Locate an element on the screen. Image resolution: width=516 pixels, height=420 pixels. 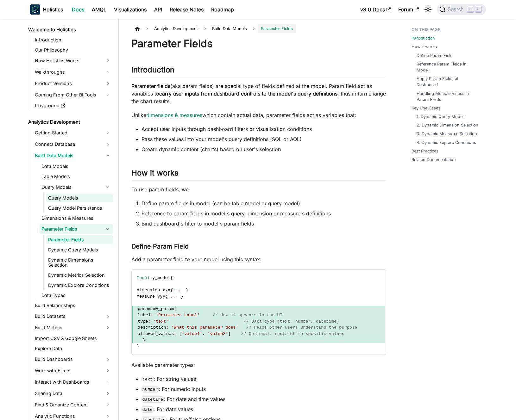
button: Collapse sidebar category 'Parameter Fields' is located at coordinates (107, 229).